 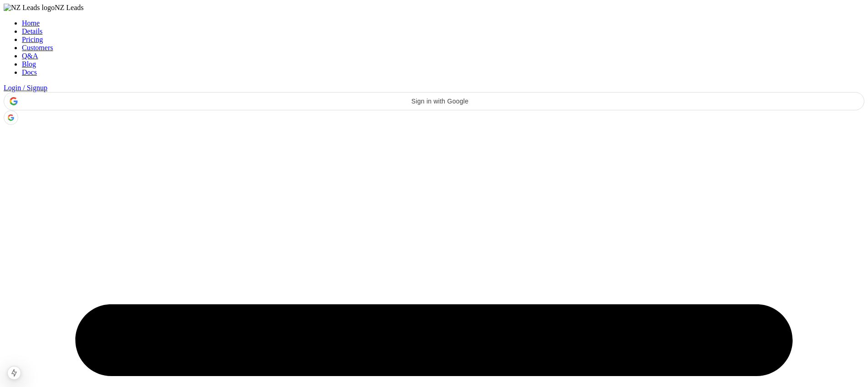 I want to click on a: Docs, so click(x=29, y=72).